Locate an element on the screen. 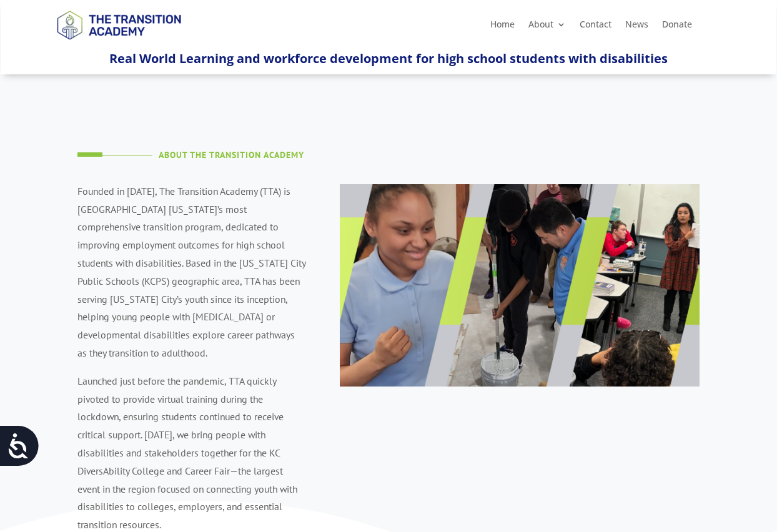  span: Launched just before the pandemic, TTA quickly pivoted to provide virtual training during the loc... is located at coordinates (188, 453).